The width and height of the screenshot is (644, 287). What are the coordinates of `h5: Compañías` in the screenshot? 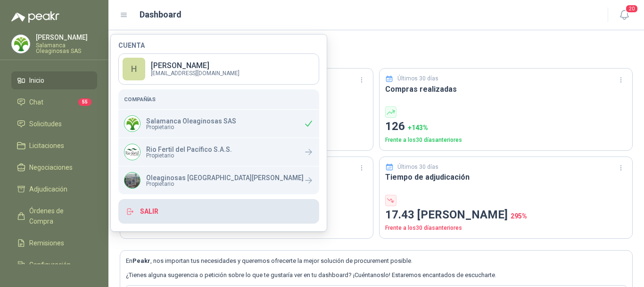 It's located at (218, 99).